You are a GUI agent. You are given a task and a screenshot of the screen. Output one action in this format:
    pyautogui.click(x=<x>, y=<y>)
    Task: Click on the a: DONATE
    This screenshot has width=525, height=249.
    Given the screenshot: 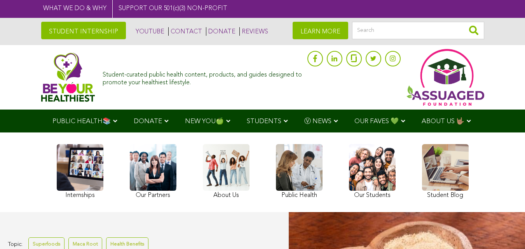 What is the action you would take?
    pyautogui.click(x=221, y=31)
    